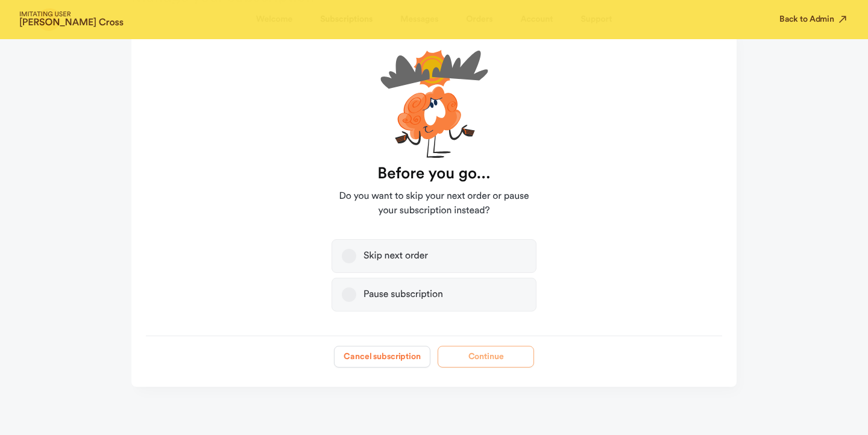 The image size is (868, 435). What do you see at coordinates (434, 104) in the screenshot?
I see `img: cartoon-unsure-xIwyrc26.svg` at bounding box center [434, 104].